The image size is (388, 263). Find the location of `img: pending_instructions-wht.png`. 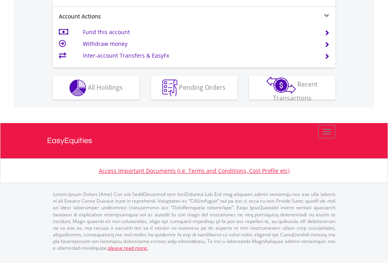

img: pending_instructions-wht.png is located at coordinates (170, 88).